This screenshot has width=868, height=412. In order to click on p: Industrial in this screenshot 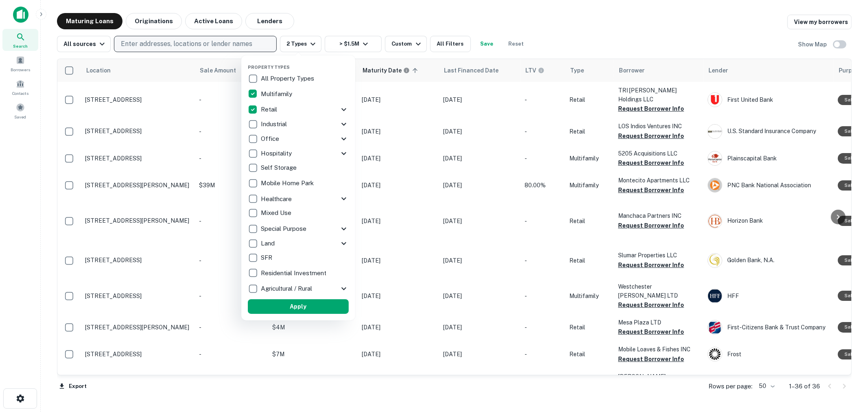, I will do `click(275, 124)`.